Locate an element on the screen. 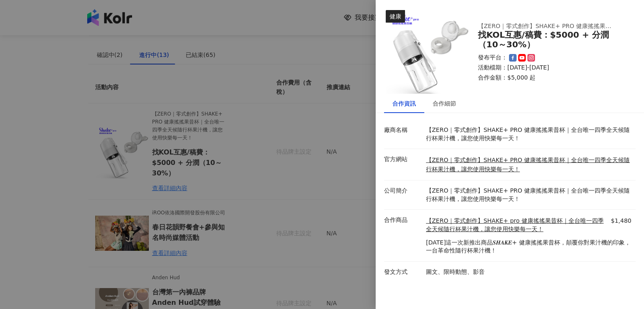  p: 官方網站 is located at coordinates (403, 159).